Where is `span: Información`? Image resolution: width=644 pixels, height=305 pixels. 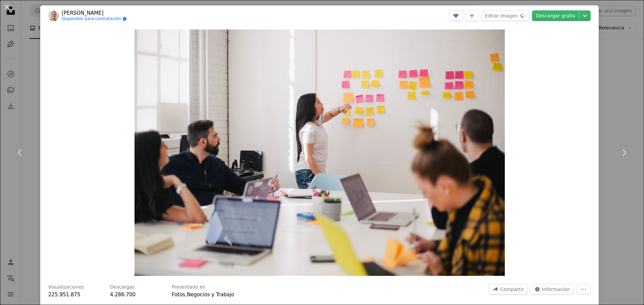
span: Información is located at coordinates (556, 289).